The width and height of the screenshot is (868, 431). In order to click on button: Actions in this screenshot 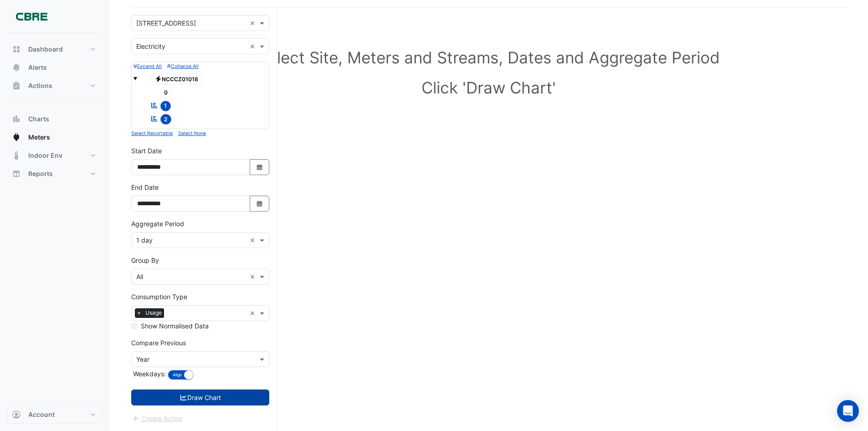, I will do `click(55, 86)`.